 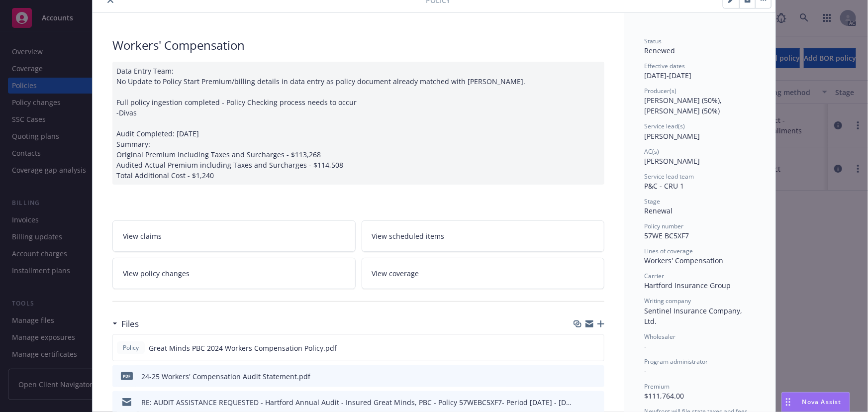 What do you see at coordinates (358, 123) in the screenshot?
I see `div: Data Entry Team: No Update to Policy Start Premium/billing details in data entry as policy docume...` at bounding box center [358, 123].